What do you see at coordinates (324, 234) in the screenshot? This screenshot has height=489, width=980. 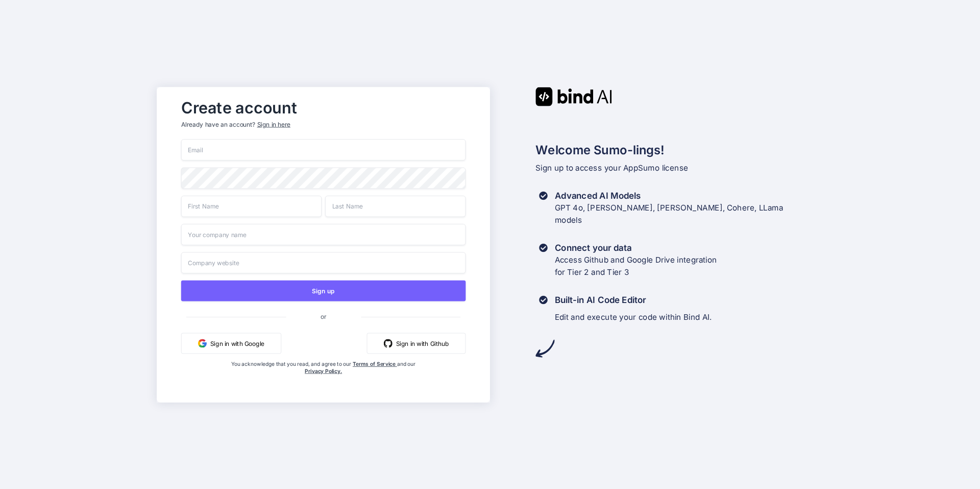 I see `input: Your company name` at bounding box center [324, 234].